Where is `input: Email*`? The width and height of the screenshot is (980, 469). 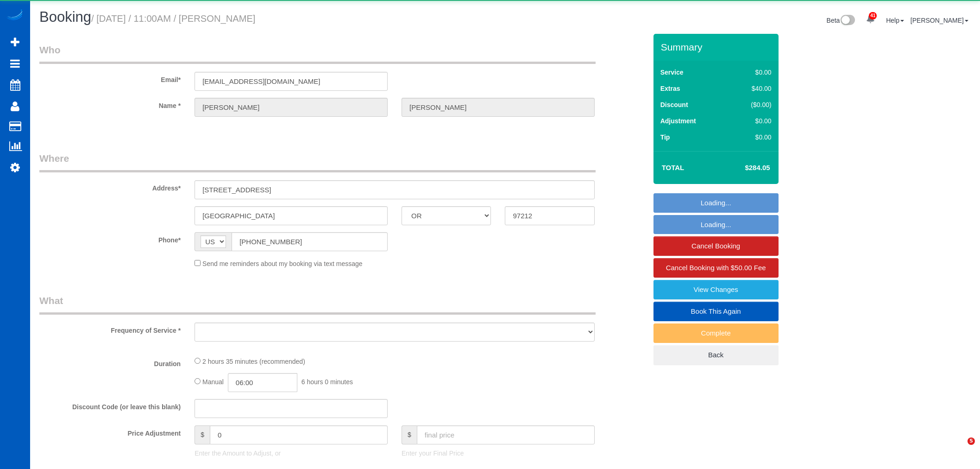 input: Email* is located at coordinates (291, 81).